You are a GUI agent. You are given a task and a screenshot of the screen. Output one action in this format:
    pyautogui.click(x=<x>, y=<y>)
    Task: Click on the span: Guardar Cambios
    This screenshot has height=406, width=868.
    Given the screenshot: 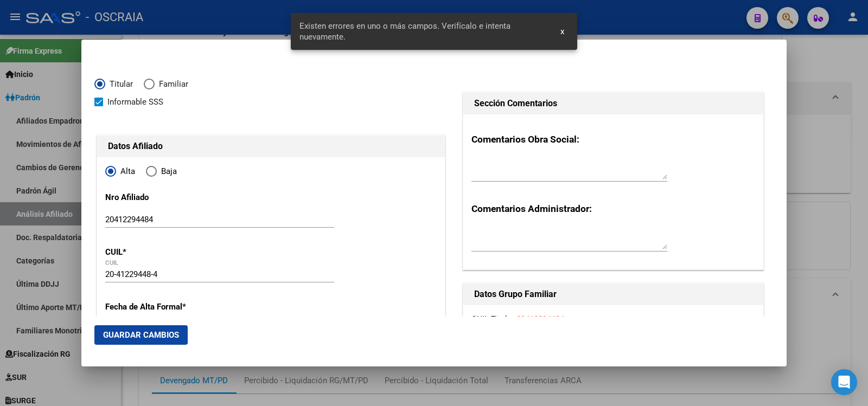 What is the action you would take?
    pyautogui.click(x=141, y=335)
    